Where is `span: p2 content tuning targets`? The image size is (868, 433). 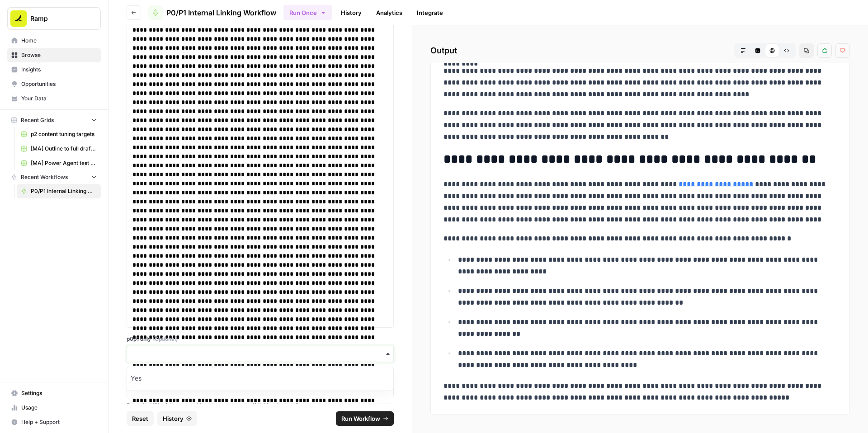
span: p2 content tuning targets is located at coordinates (64, 134).